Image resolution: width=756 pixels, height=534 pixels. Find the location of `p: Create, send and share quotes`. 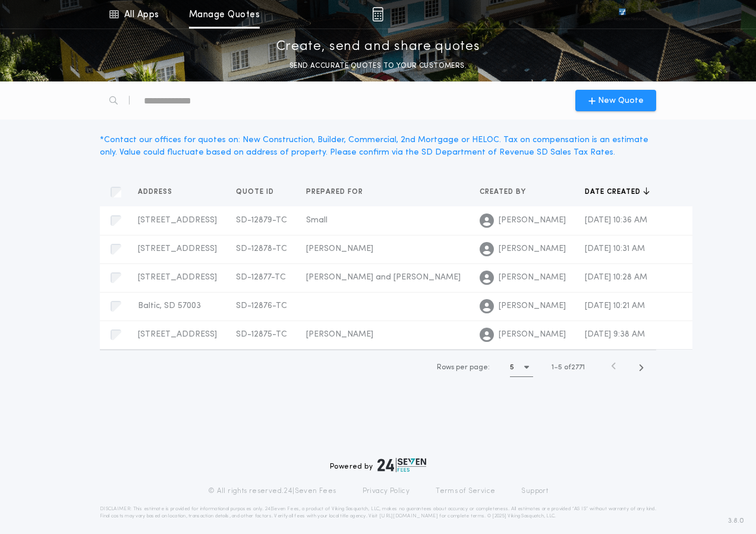

p: Create, send and share quotes is located at coordinates (378, 47).